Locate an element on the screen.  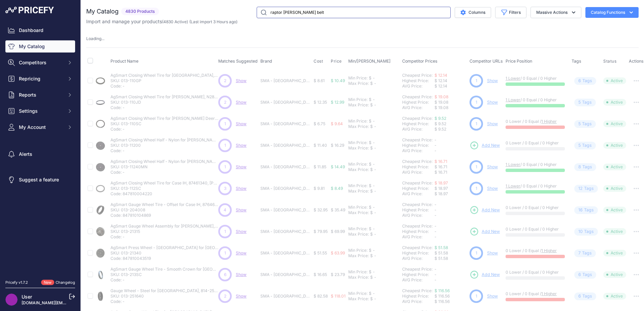
a: 1 Higher is located at coordinates (549, 250).